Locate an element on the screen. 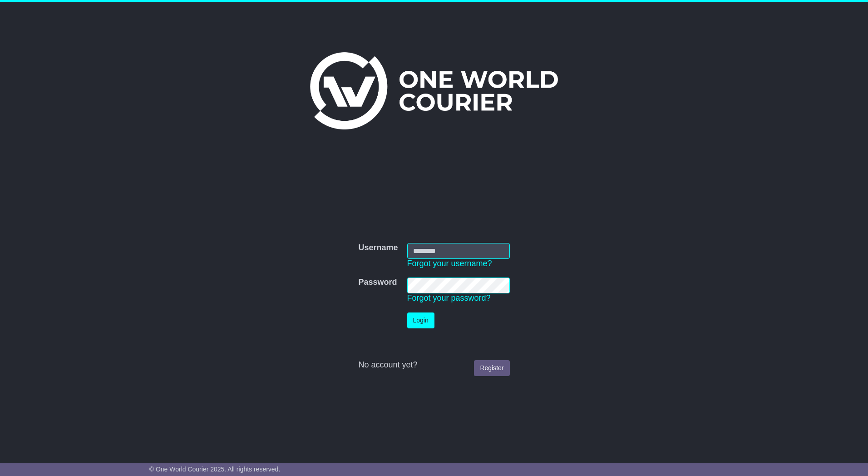 The image size is (868, 476). label: Password is located at coordinates (377, 282).